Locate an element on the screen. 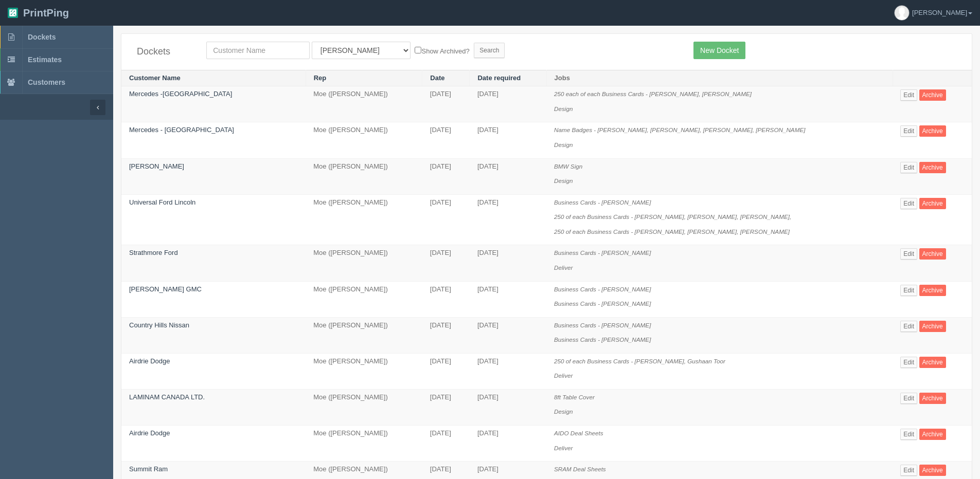 The width and height of the screenshot is (980, 479). i: AIDO Deal Sheets is located at coordinates (579, 433).